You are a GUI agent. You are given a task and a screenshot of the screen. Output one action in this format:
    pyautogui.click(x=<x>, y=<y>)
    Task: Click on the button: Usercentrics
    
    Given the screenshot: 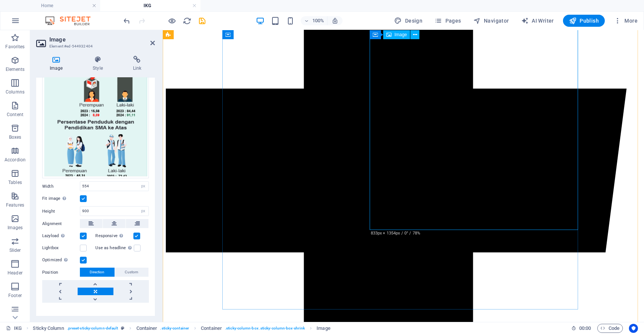 What is the action you would take?
    pyautogui.click(x=633, y=328)
    